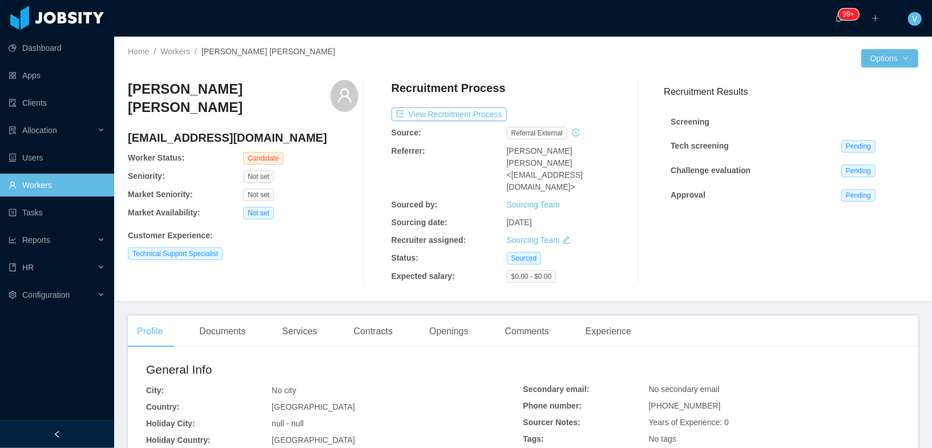 This screenshot has height=448, width=932. I want to click on a: Workers, so click(175, 51).